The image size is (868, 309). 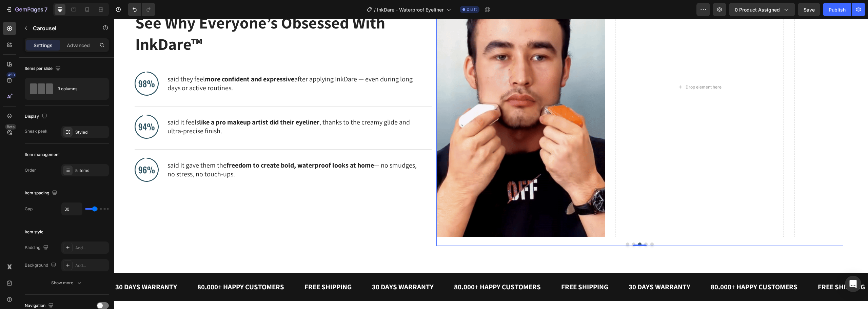 I want to click on p: Advanced, so click(x=79, y=45).